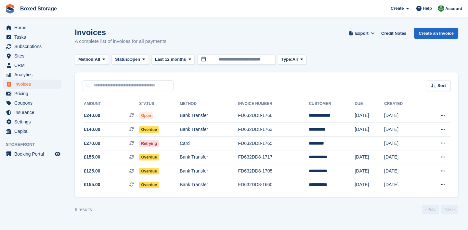 The height and width of the screenshot is (230, 468). I want to click on td: FD632DD8-1765, so click(274, 143).